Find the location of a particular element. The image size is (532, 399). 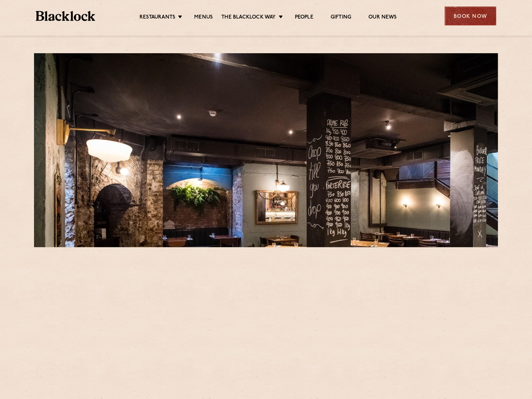

a: Restaurants is located at coordinates (157, 18).